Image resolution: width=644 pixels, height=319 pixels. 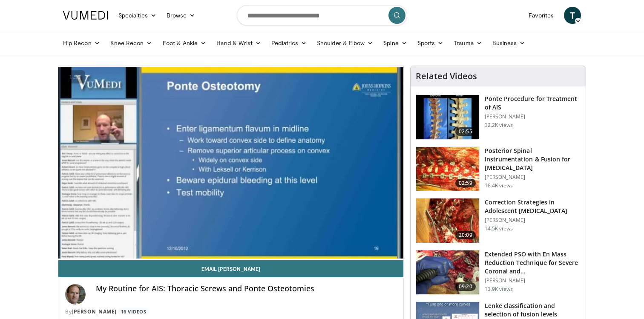 I want to click on h4: My Routine for AIS: Thoracic Screws and Ponte Osteotomies, so click(x=246, y=289).